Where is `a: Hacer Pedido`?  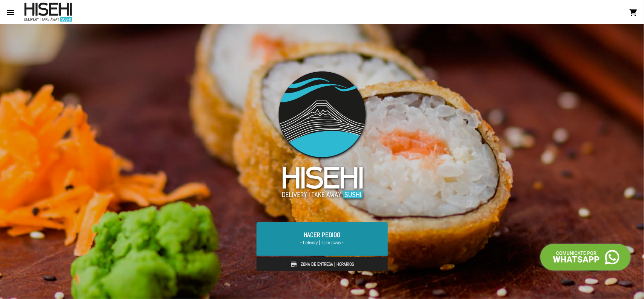 a: Hacer Pedido is located at coordinates (322, 239).